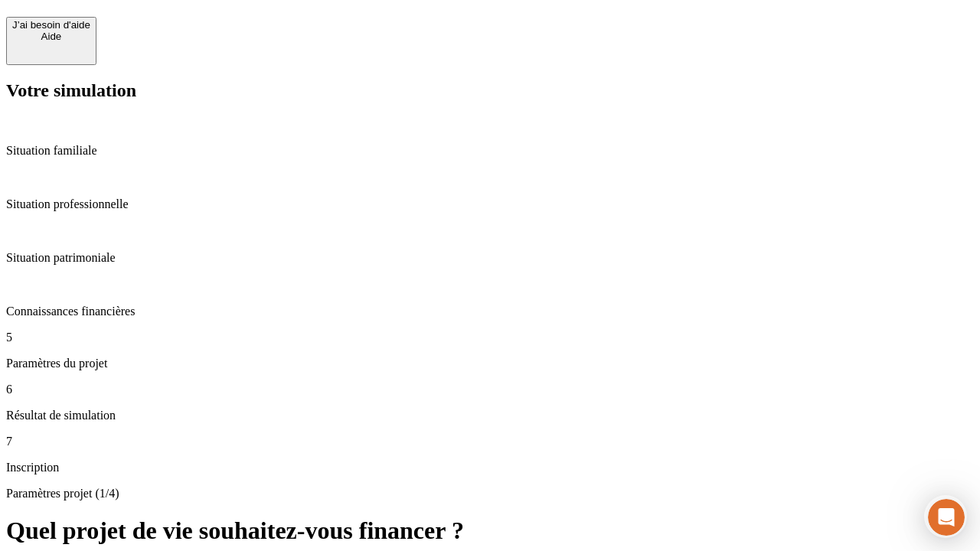 This screenshot has width=980, height=551. I want to click on p: Connaissances financières, so click(490, 311).